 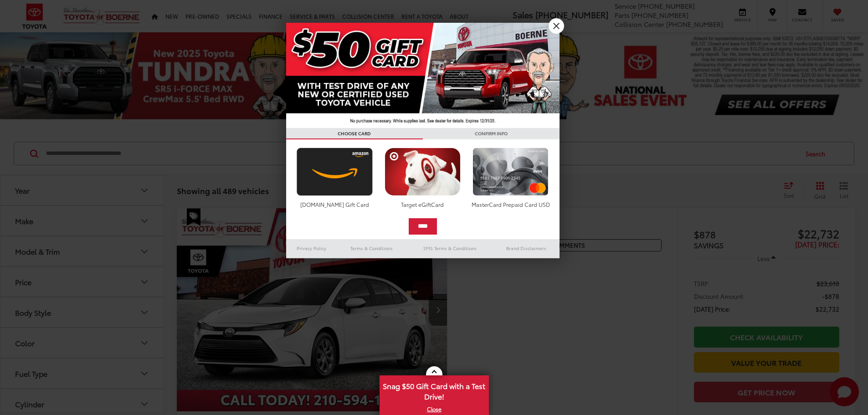 What do you see at coordinates (510, 172) in the screenshot?
I see `img: mastercard.png` at bounding box center [510, 172].